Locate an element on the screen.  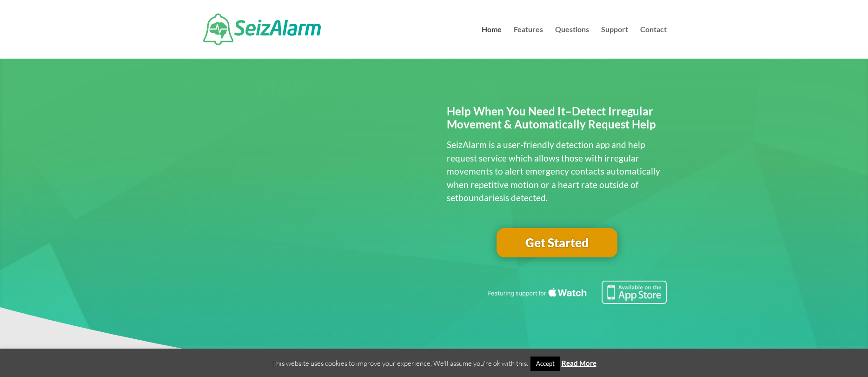
a: Read More is located at coordinates (579, 363).